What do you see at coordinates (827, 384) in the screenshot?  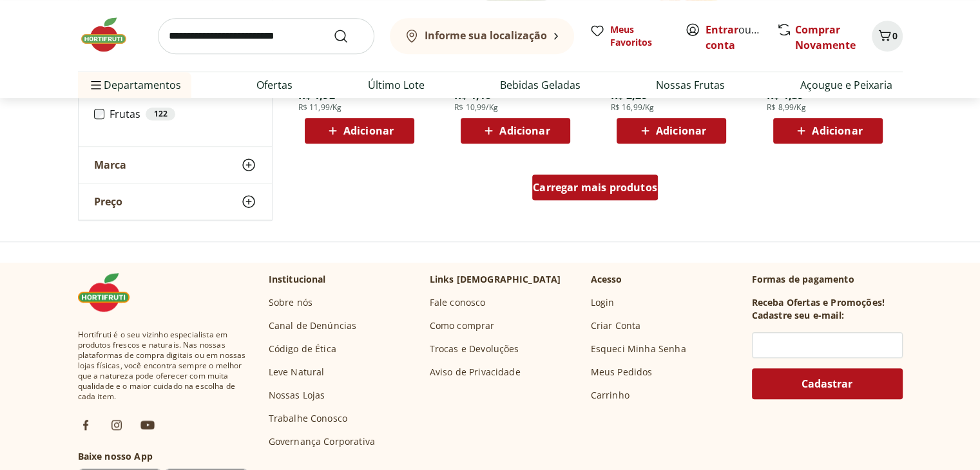 I see `span: Cadastrar` at bounding box center [827, 384].